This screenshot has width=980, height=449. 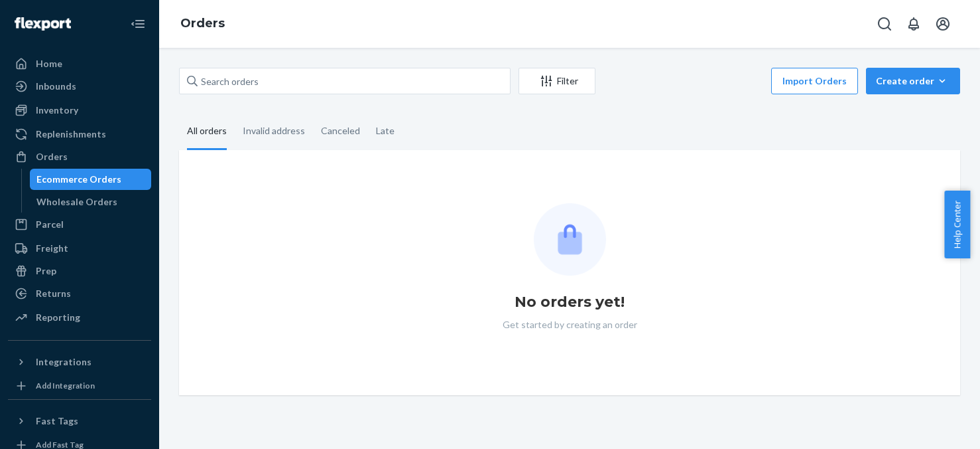 What do you see at coordinates (957, 224) in the screenshot?
I see `button: Help Center` at bounding box center [957, 224].